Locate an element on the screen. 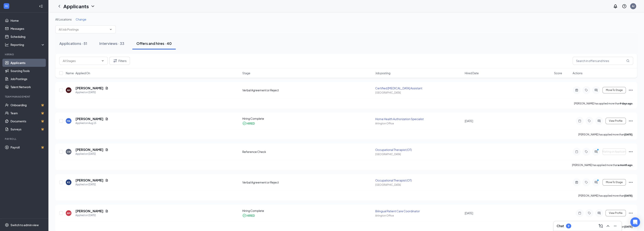 The width and height of the screenshot is (644, 231). svg: MagnifyingGlass is located at coordinates (627, 61).